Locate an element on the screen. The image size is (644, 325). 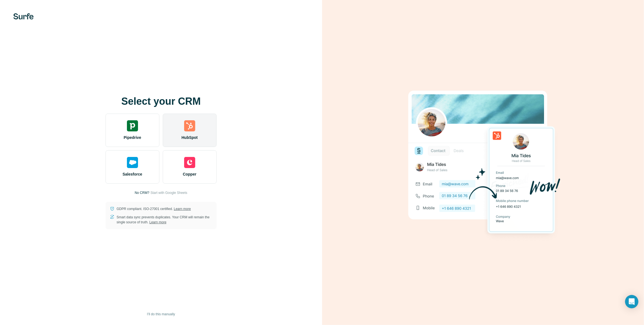
span: HubSpot is located at coordinates (189, 138).